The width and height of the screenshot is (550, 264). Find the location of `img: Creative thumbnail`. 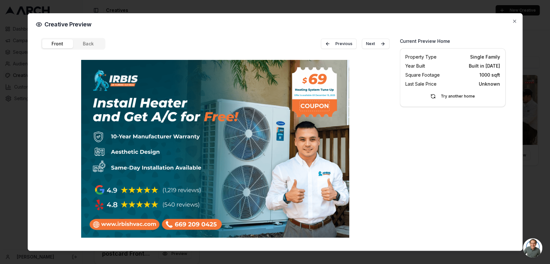

img: Creative thumbnail is located at coordinates (215, 150).